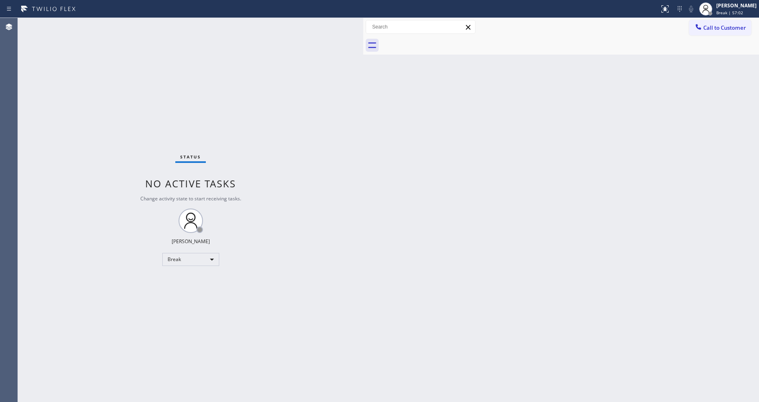  I want to click on input: Search, so click(421, 27).